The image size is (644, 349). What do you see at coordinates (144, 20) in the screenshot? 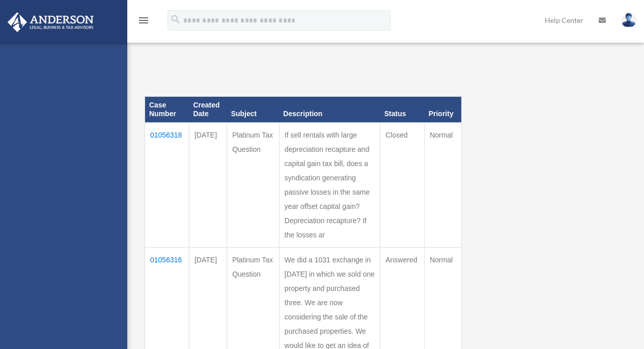
I see `i: menu` at bounding box center [144, 20].